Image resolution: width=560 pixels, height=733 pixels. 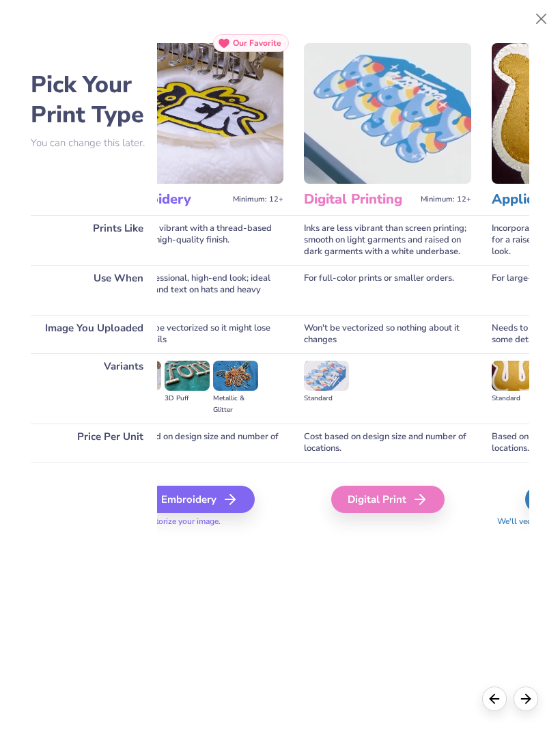 I want to click on img: Embroidery, so click(x=199, y=114).